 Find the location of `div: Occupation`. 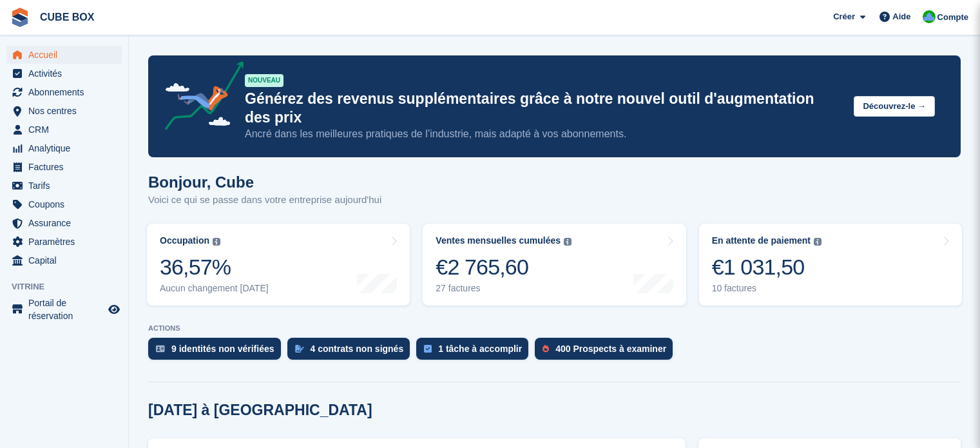

div: Occupation is located at coordinates (184, 241).